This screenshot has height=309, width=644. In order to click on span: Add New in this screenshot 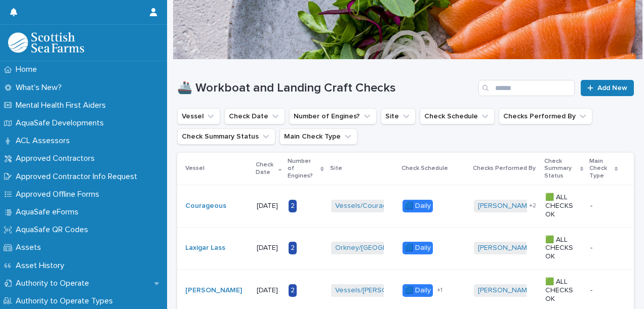, I will do `click(612, 88)`.